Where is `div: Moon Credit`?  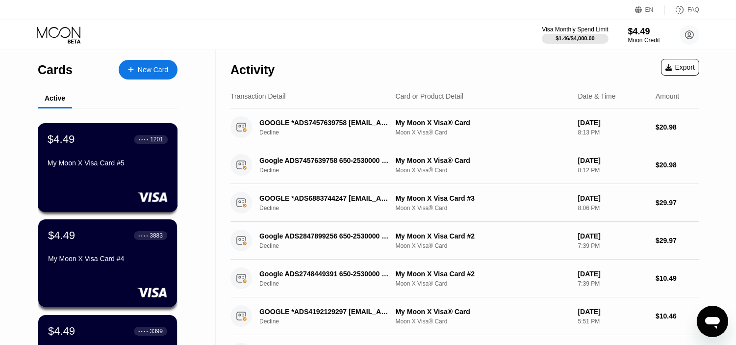 div: Moon Credit is located at coordinates (644, 40).